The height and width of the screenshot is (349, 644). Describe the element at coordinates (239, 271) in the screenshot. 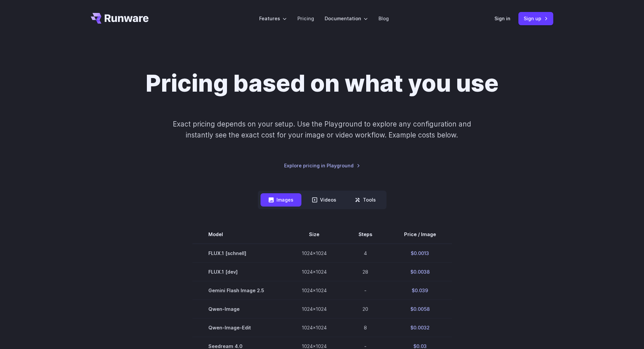

I see `td: FLUX.1 [dev]` at that location.